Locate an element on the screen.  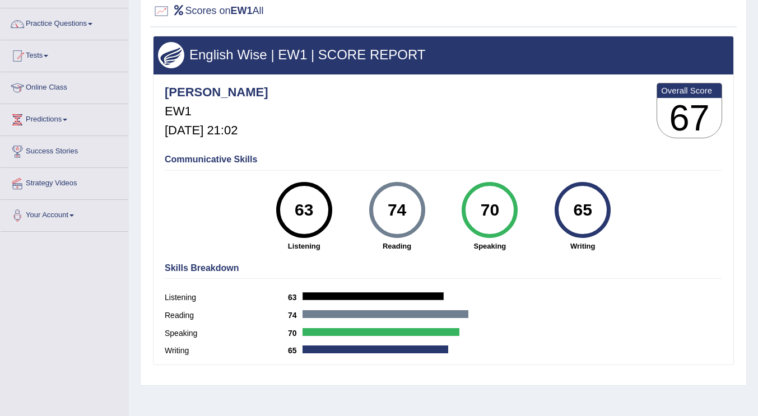
label: Writing is located at coordinates (226, 351).